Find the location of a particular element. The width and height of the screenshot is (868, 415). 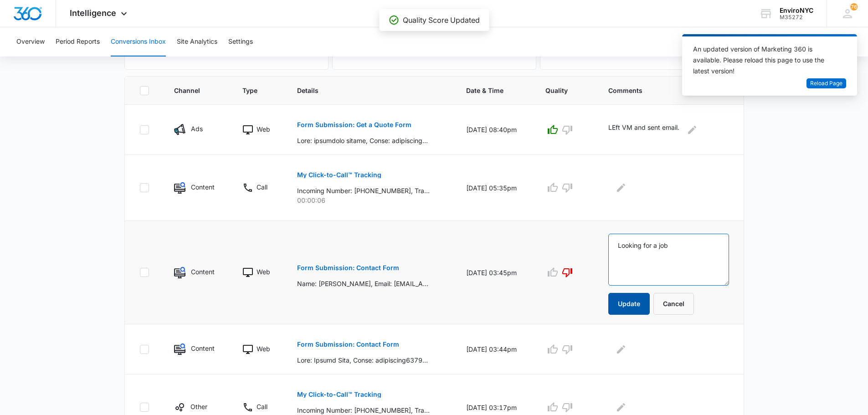

p: Quality Score Updated is located at coordinates (441, 20).